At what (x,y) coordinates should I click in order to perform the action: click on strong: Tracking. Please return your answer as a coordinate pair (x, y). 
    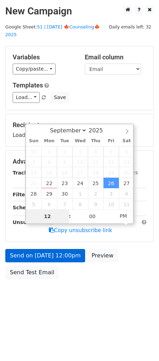
    Looking at the image, I should click on (24, 173).